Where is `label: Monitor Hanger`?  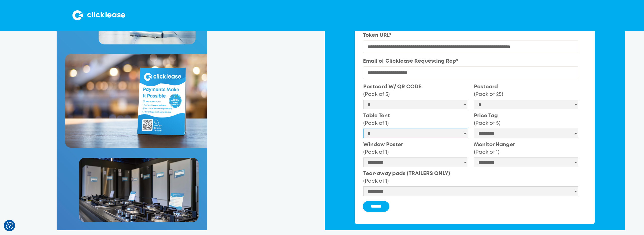 label: Monitor Hanger is located at coordinates (525, 149).